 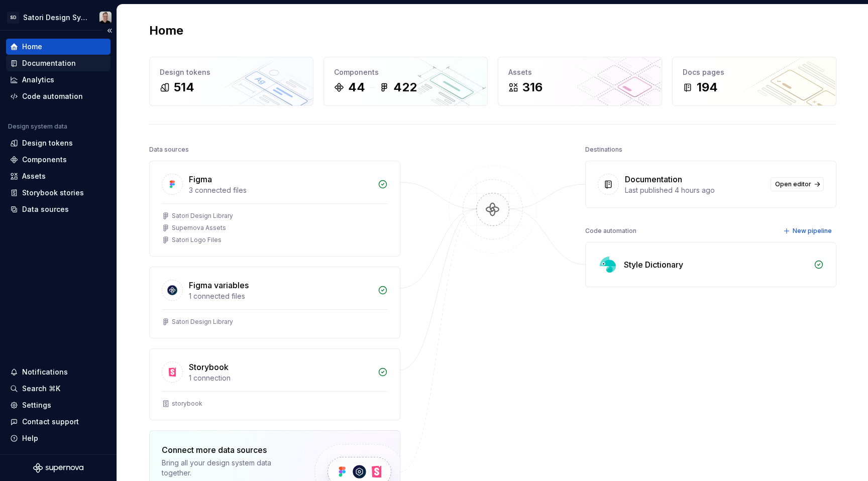 What do you see at coordinates (754, 73) in the screenshot?
I see `div: Docs pages` at bounding box center [754, 73].